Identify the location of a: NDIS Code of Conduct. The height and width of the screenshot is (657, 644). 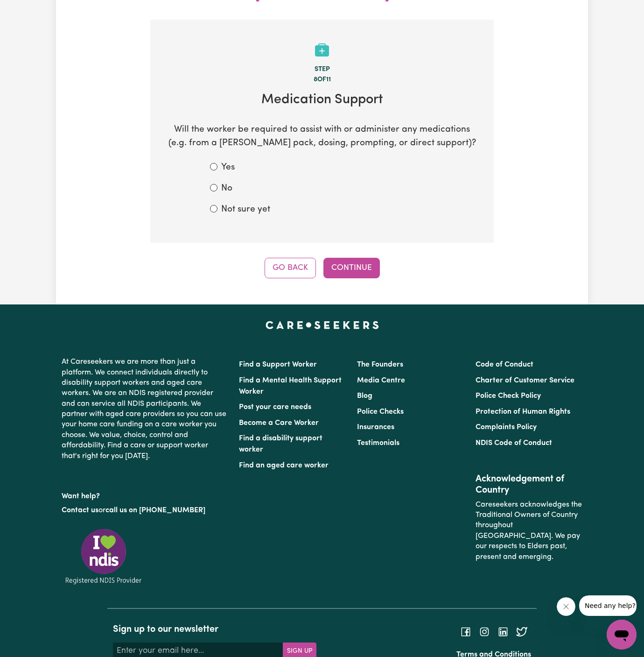
(514, 443).